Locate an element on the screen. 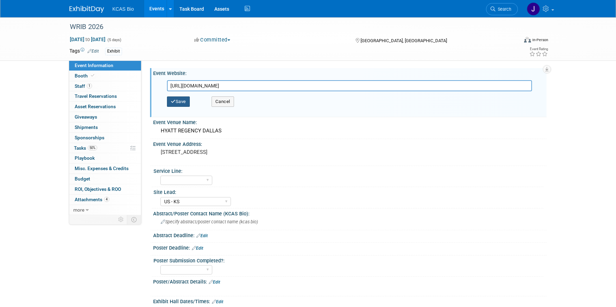 The height and width of the screenshot is (307, 616). span: Travel Reservations is located at coordinates (96, 96).